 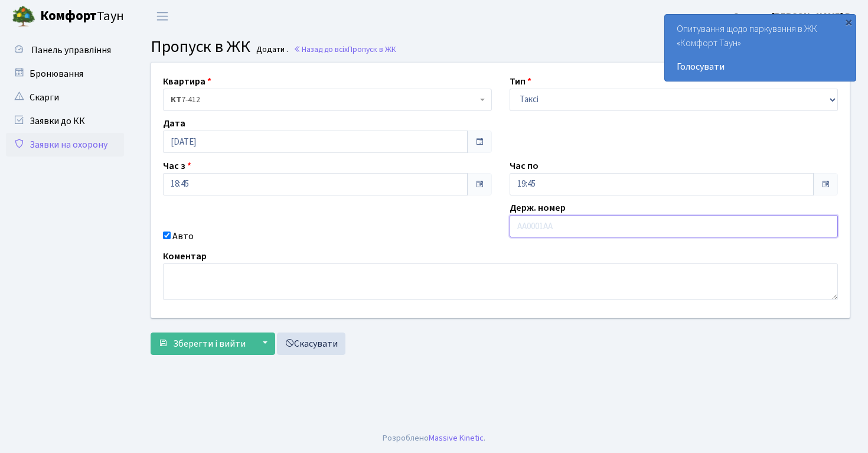 What do you see at coordinates (434, 438) in the screenshot?
I see `div: Розроблено .` at bounding box center [434, 438].